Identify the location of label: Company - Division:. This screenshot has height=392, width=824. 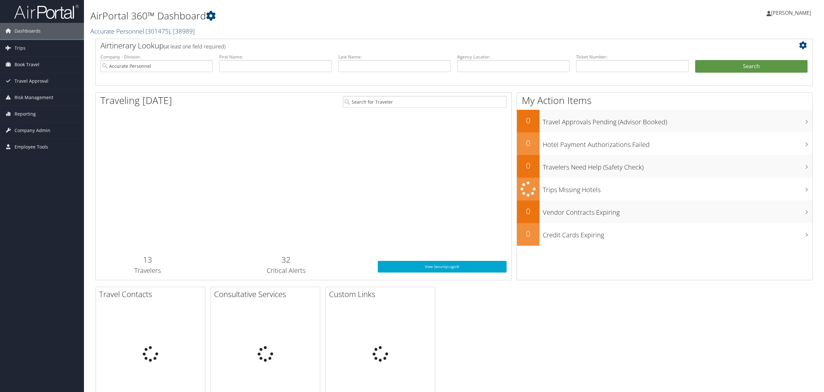
(157, 57).